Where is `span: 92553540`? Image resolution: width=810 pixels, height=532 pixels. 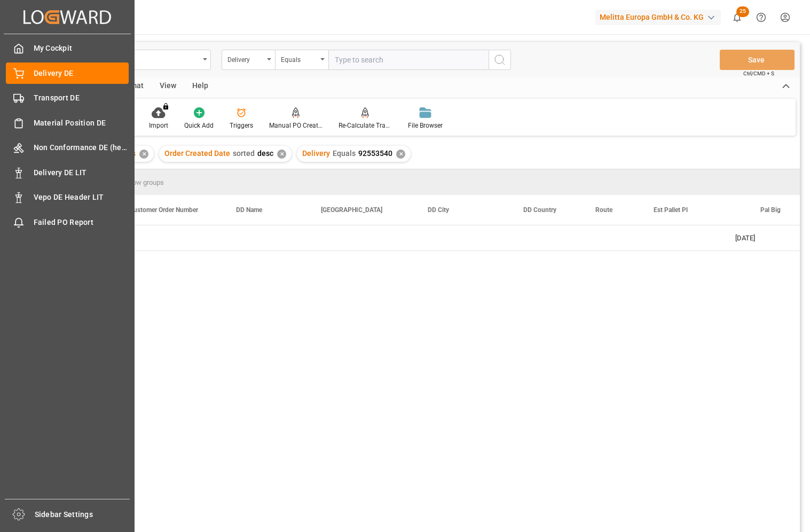
span: 92553540 is located at coordinates (375, 153).